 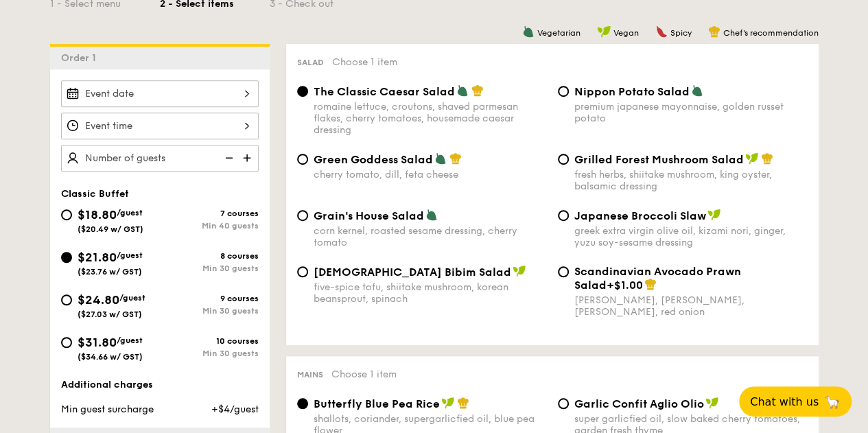 What do you see at coordinates (210, 341) in the screenshot?
I see `div: 10 courses` at bounding box center [210, 341].